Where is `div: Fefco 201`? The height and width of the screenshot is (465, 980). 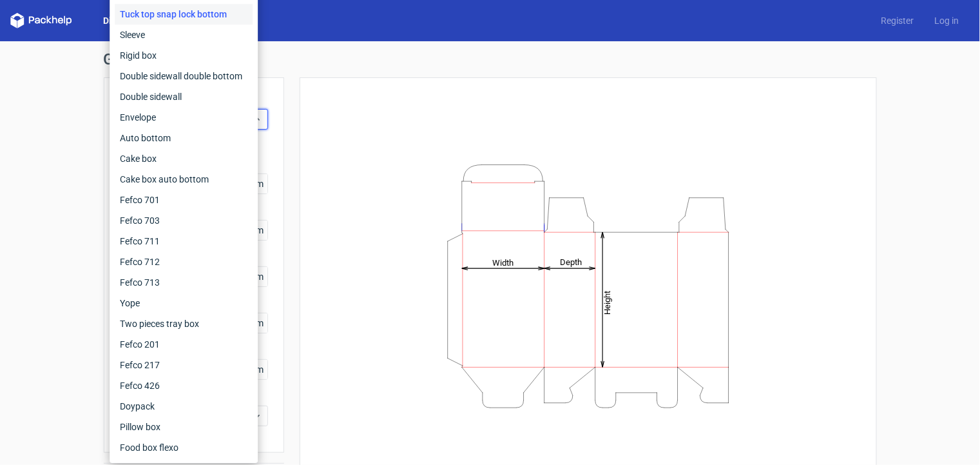
div: Fefco 201 is located at coordinates (183, 344).